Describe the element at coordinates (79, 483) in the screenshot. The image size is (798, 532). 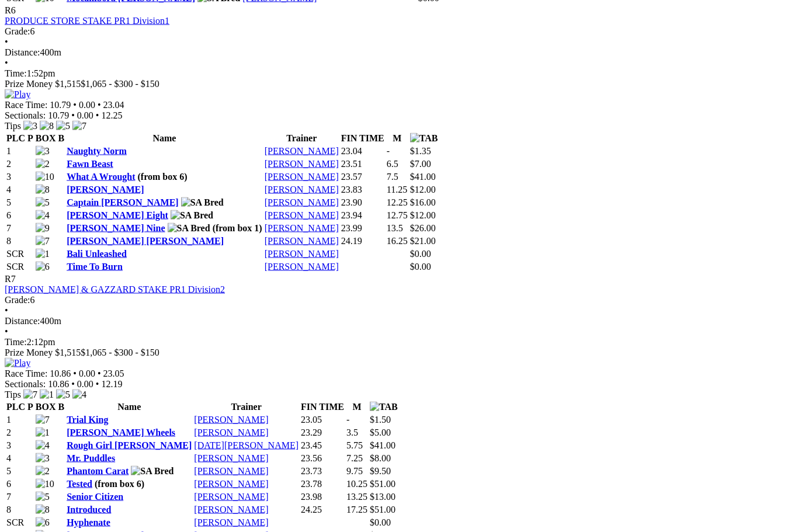
I see `a: Tested` at that location.